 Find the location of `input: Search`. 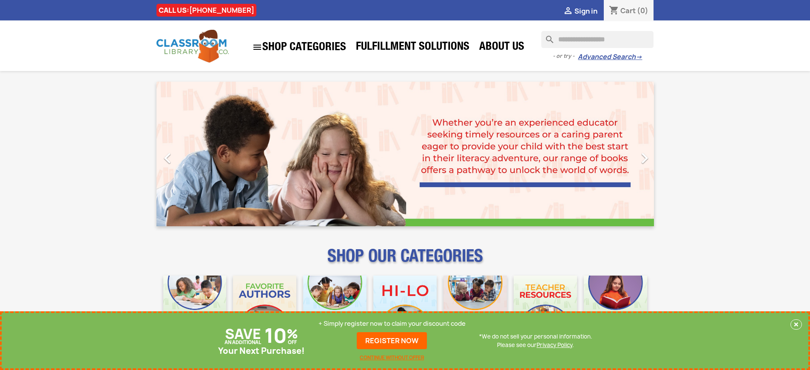

input: Search is located at coordinates (597, 40).